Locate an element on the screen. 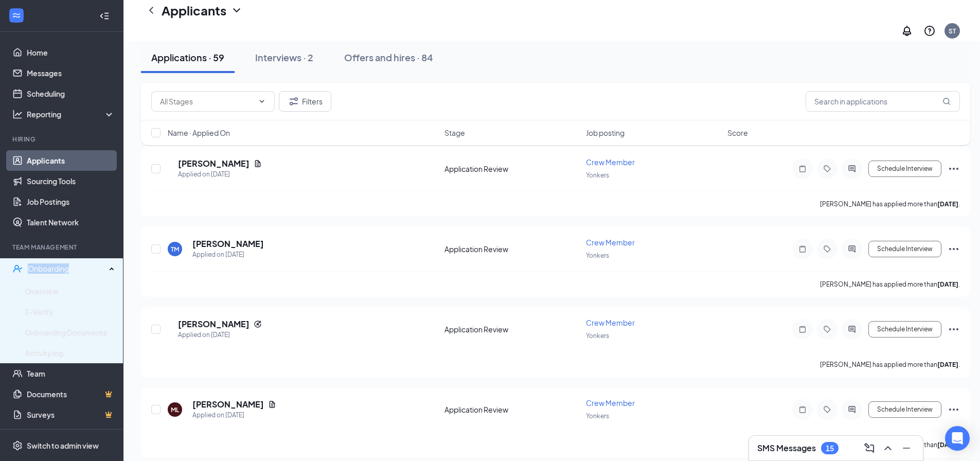 The width and height of the screenshot is (980, 461). a: Activity log is located at coordinates (70, 353).